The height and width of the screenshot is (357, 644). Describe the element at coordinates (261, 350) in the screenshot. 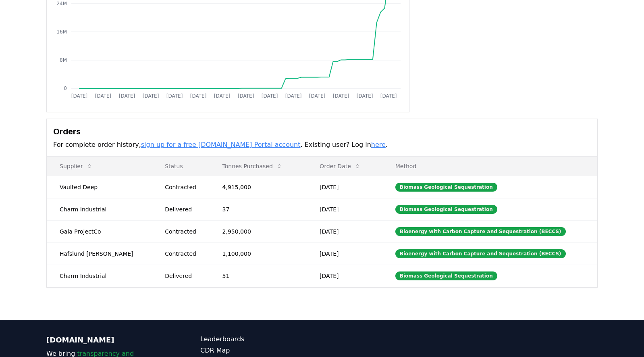

I see `a: CDR Map` at that location.